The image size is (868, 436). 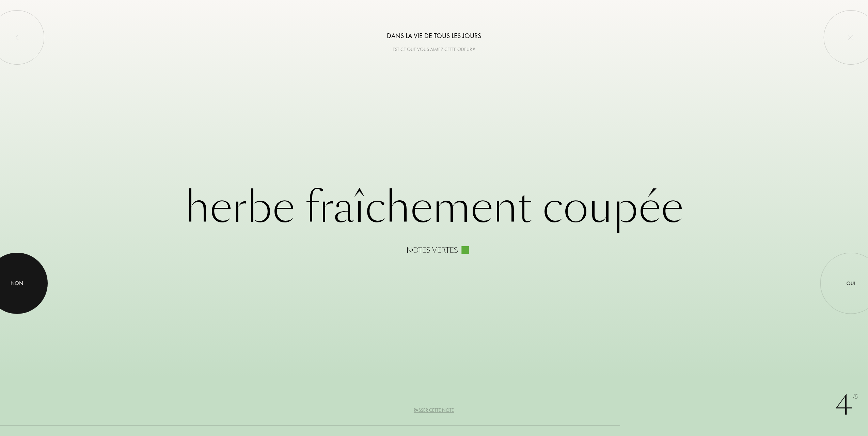 What do you see at coordinates (846, 405) in the screenshot?
I see `div: 4` at bounding box center [846, 405].